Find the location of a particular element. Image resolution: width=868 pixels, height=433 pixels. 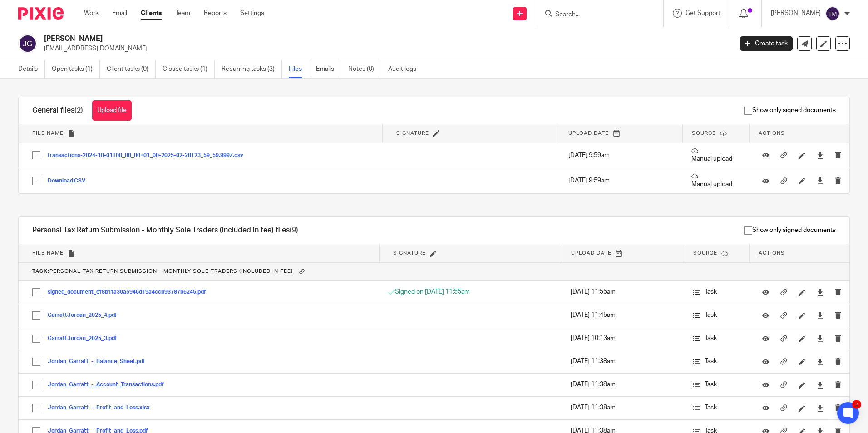

span: (9) is located at coordinates (293, 230).